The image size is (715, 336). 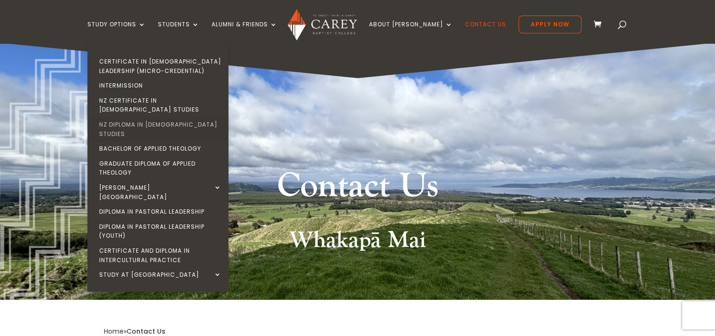 I want to click on a: Home, so click(x=114, y=331).